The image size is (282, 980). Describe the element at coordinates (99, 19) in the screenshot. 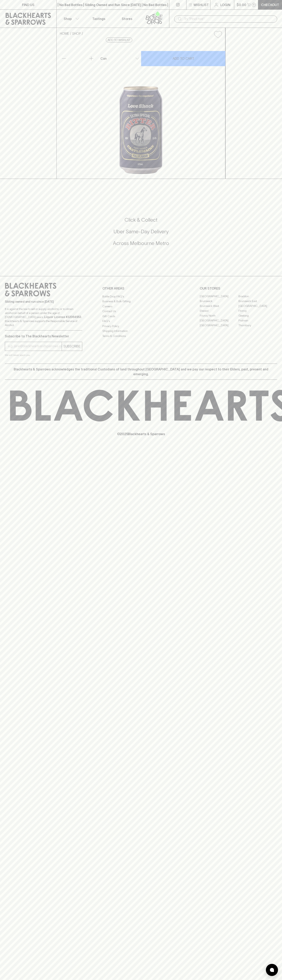

I see `a: Tastings` at that location.